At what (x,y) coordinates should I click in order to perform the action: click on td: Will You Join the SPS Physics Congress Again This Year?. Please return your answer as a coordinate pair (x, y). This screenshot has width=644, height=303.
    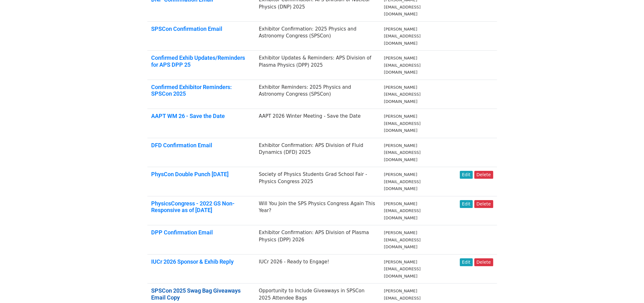
    Looking at the image, I should click on (317, 210).